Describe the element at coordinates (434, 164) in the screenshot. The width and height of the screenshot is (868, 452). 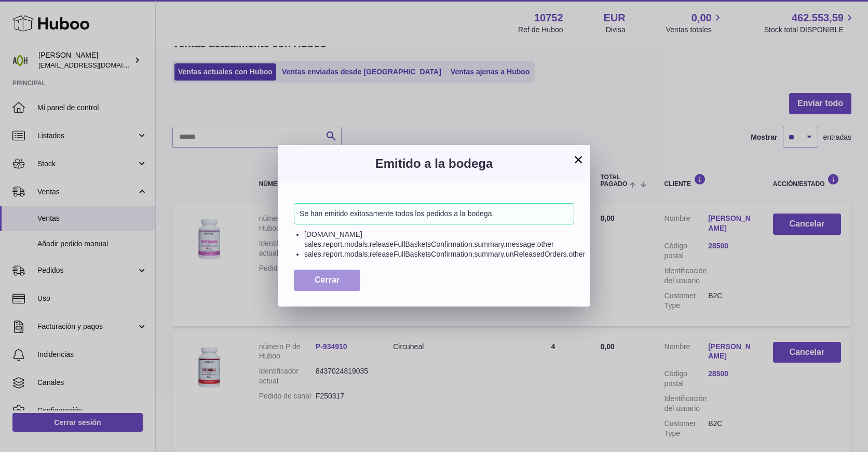
I see `h3: Emitido a la bodega` at that location.